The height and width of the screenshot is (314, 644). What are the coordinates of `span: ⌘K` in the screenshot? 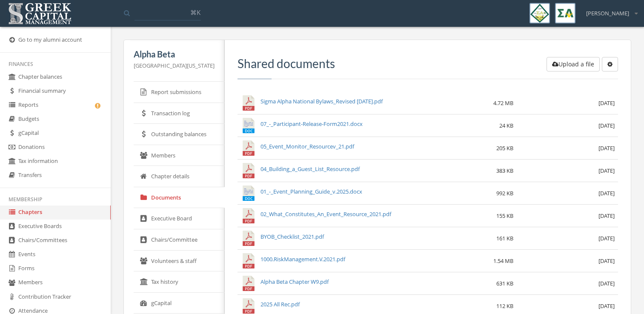 It's located at (195, 12).